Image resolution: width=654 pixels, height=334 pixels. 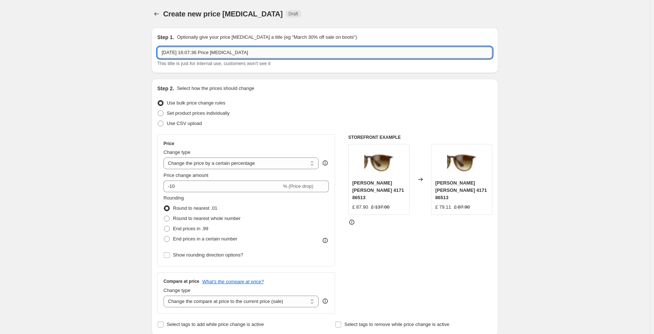 What do you see at coordinates (208, 255) in the screenshot?
I see `span: Show rounding direction options?` at bounding box center [208, 255].